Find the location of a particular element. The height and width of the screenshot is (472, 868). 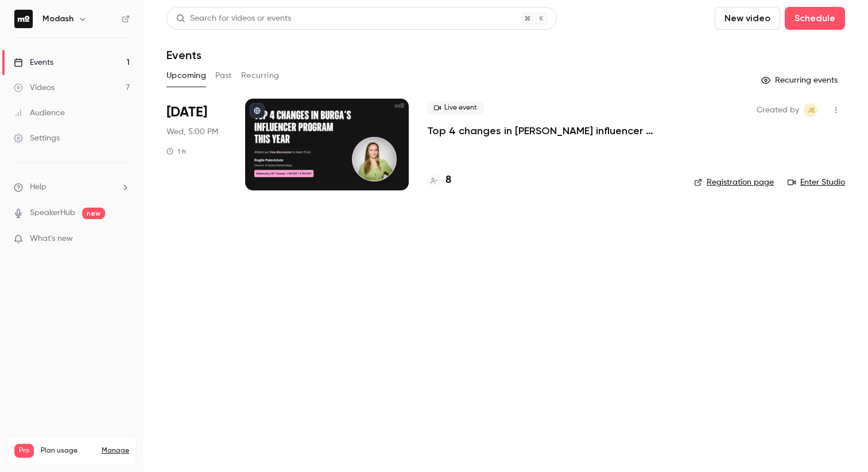

button: Upcoming is located at coordinates (186, 76).